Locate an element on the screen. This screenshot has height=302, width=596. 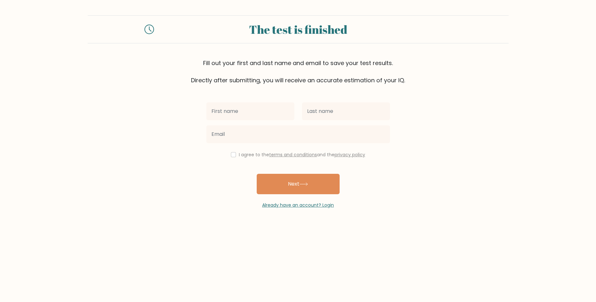
input: Email is located at coordinates (298, 134).